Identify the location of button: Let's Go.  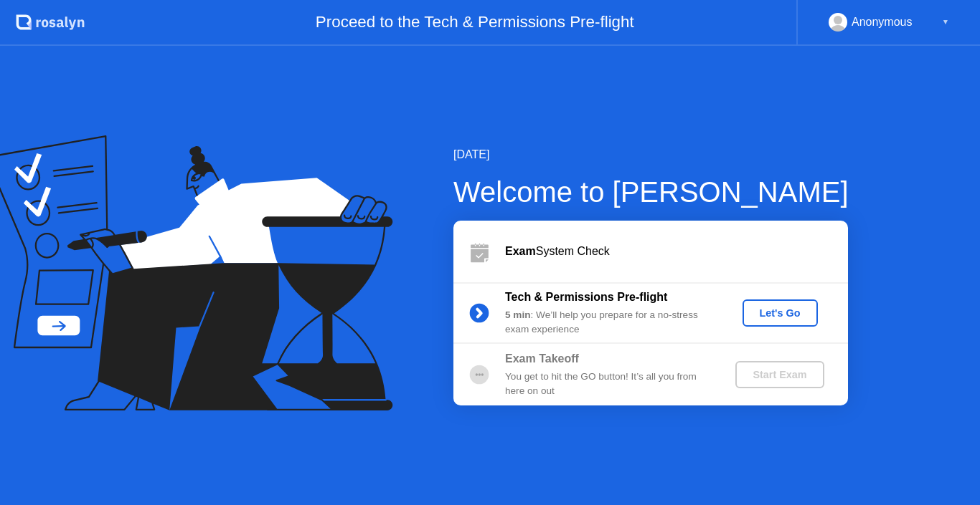
(780, 313).